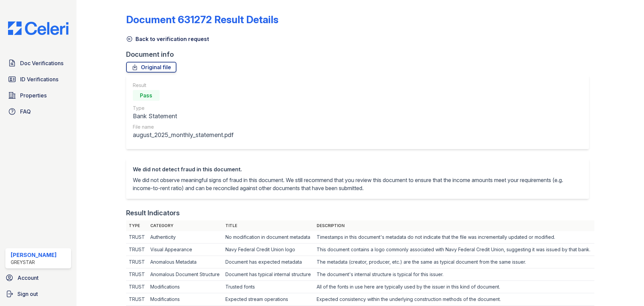  Describe the element at coordinates (27, 294) in the screenshot. I see `span: Sign out` at that location.